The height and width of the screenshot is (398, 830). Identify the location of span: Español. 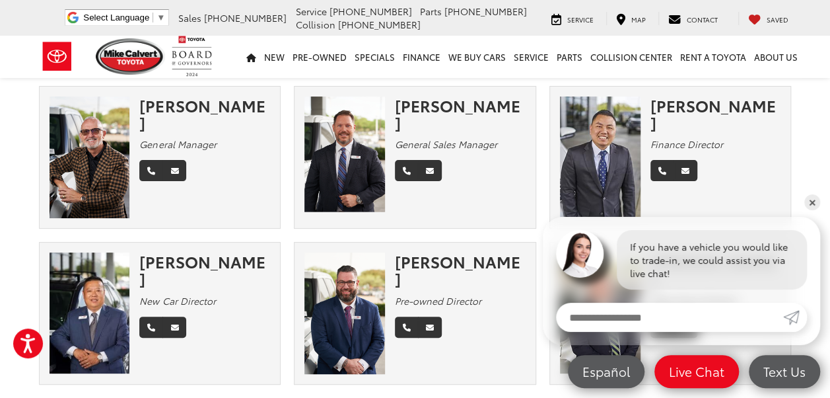
(606, 370).